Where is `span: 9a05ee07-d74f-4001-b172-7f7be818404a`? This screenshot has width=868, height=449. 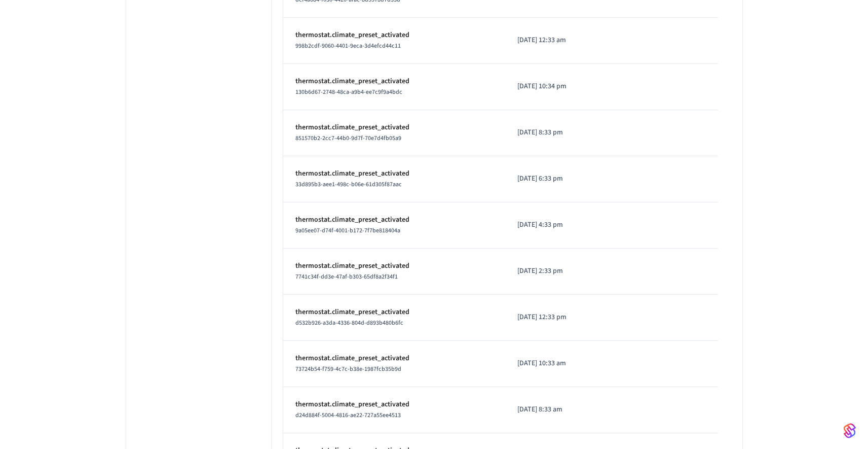 span: 9a05ee07-d74f-4001-b172-7f7be818404a is located at coordinates (348, 230).